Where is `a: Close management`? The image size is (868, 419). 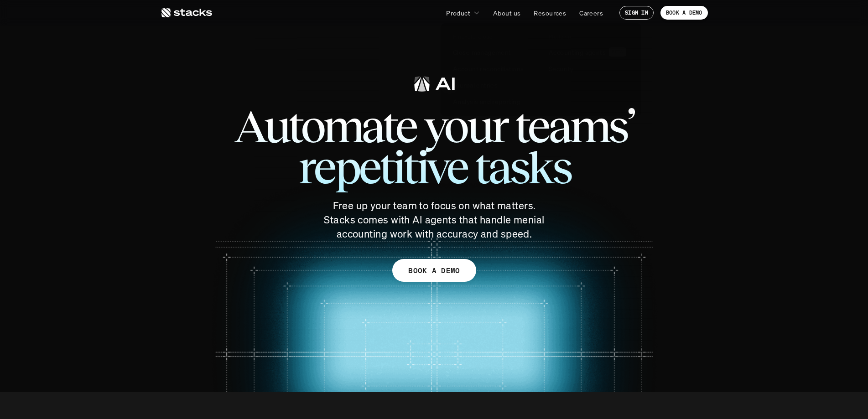
a: Close management is located at coordinates (493, 52).